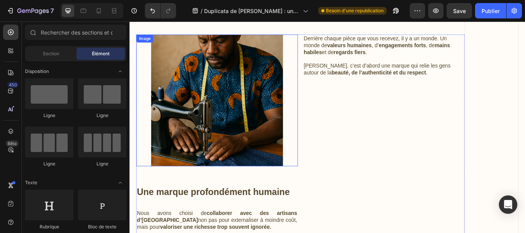 Image resolution: width=525 pixels, height=233 pixels. Describe the element at coordinates (256, 28) in the screenshot. I see `strong: valeurs humaines` at that location.